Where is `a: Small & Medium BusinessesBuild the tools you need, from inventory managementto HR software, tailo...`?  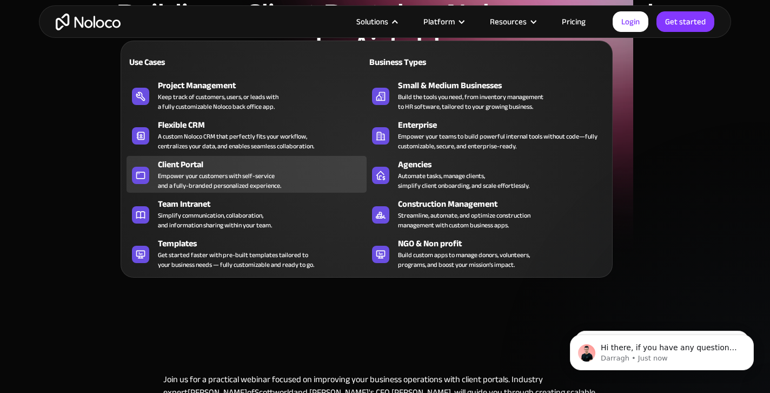 a: Small & Medium BusinessesBuild the tools you need, from inventory managementto HR software, tailo... is located at coordinates (487, 95).